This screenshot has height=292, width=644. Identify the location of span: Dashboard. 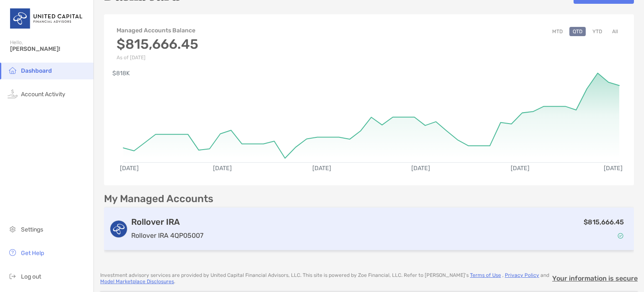
(36, 71).